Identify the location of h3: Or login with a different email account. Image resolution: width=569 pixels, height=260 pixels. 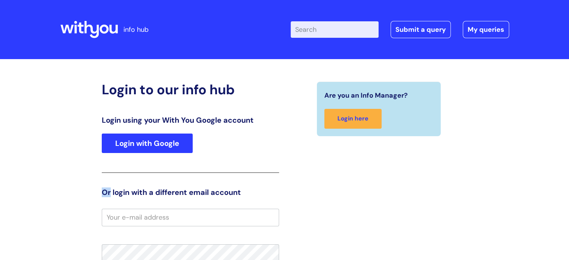
(190, 192).